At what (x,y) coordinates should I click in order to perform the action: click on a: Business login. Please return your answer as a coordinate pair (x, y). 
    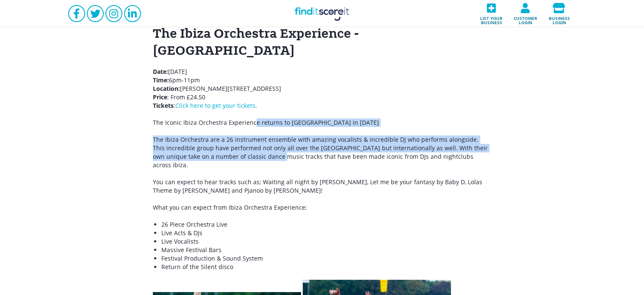
    Looking at the image, I should click on (559, 14).